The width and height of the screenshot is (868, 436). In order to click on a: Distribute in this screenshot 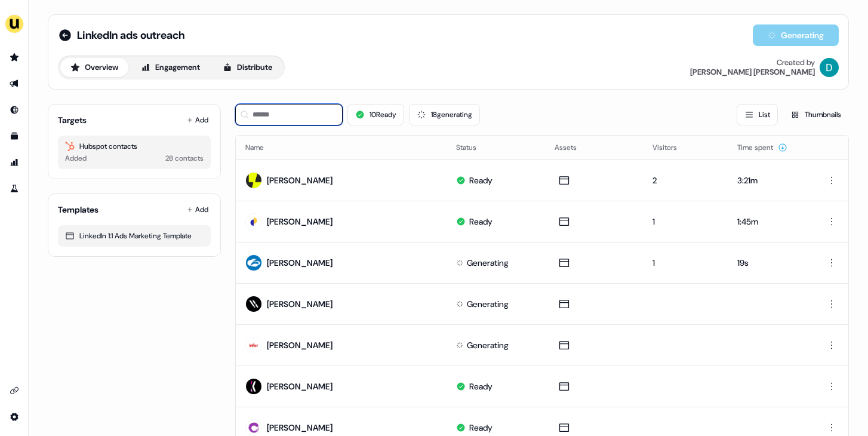, I will do `click(247, 68)`.